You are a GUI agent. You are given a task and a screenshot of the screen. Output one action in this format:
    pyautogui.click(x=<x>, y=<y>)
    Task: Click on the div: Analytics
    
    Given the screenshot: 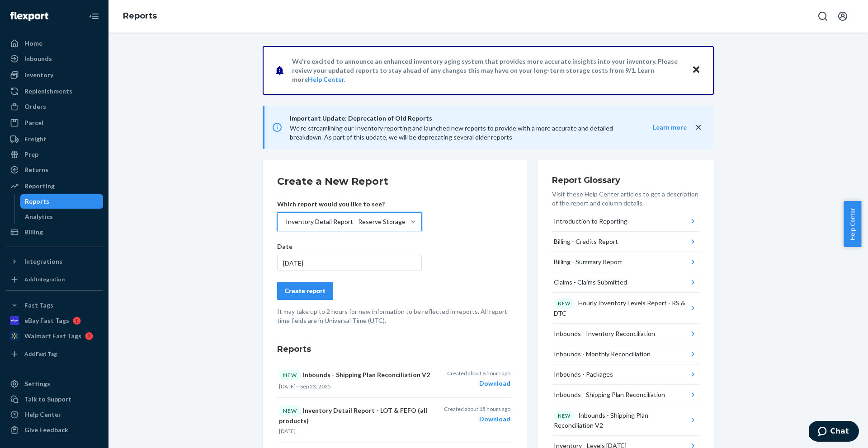 What is the action you would take?
    pyautogui.click(x=39, y=217)
    